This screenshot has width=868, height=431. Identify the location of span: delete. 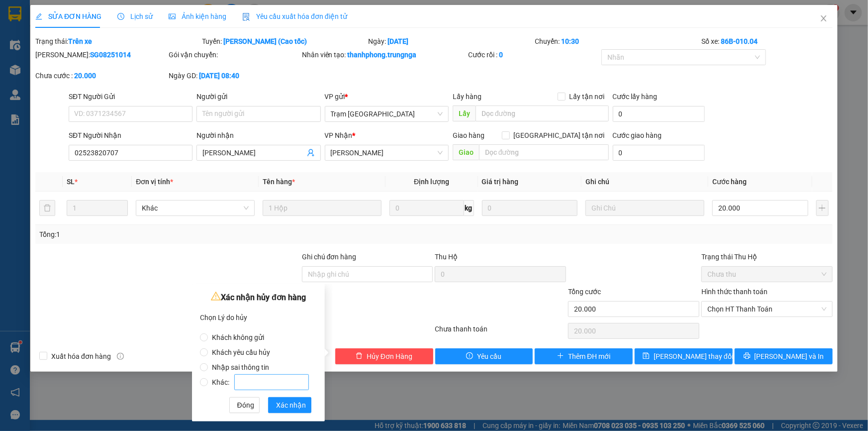
(359, 357).